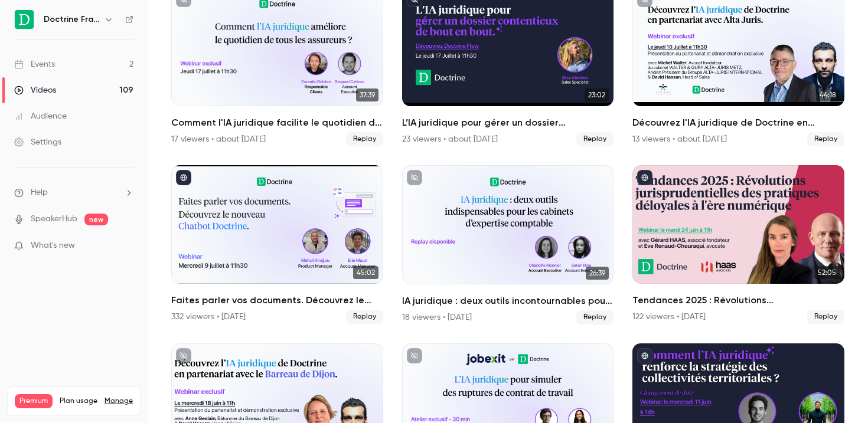  What do you see at coordinates (508, 123) in the screenshot?
I see `h2: L’IA juridique pour gérer un dossier contentieux de bout en bout` at bounding box center [508, 123].